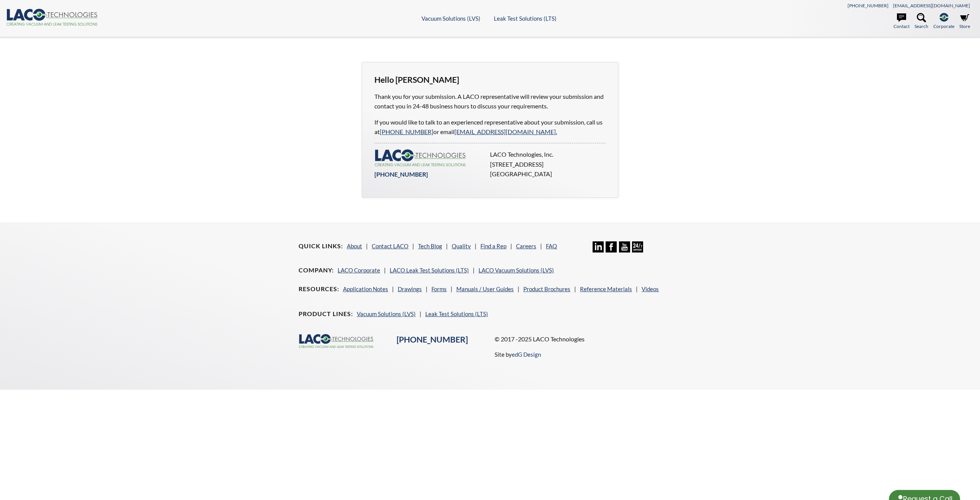 The width and height of the screenshot is (980, 500). Describe the element at coordinates (901, 22) in the screenshot. I see `a: Contact` at that location.